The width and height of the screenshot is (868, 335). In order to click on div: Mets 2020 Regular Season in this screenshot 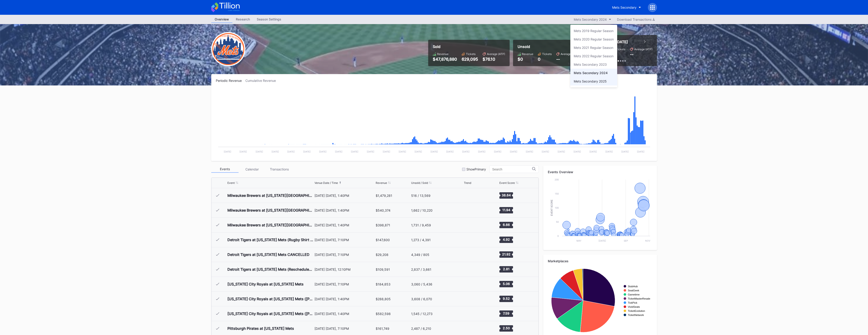, I will do `click(594, 39)`.